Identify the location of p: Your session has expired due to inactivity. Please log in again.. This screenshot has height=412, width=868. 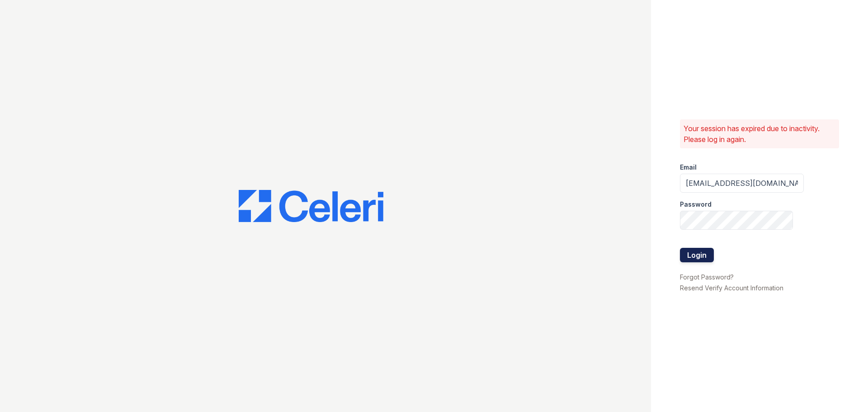
(759, 134).